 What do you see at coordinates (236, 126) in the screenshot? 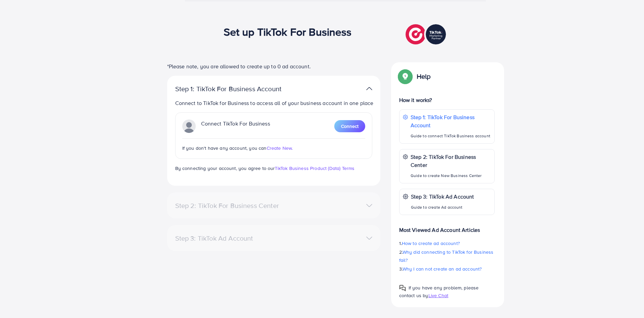
I see `p: Connect TikTok For Business` at bounding box center [236, 126].